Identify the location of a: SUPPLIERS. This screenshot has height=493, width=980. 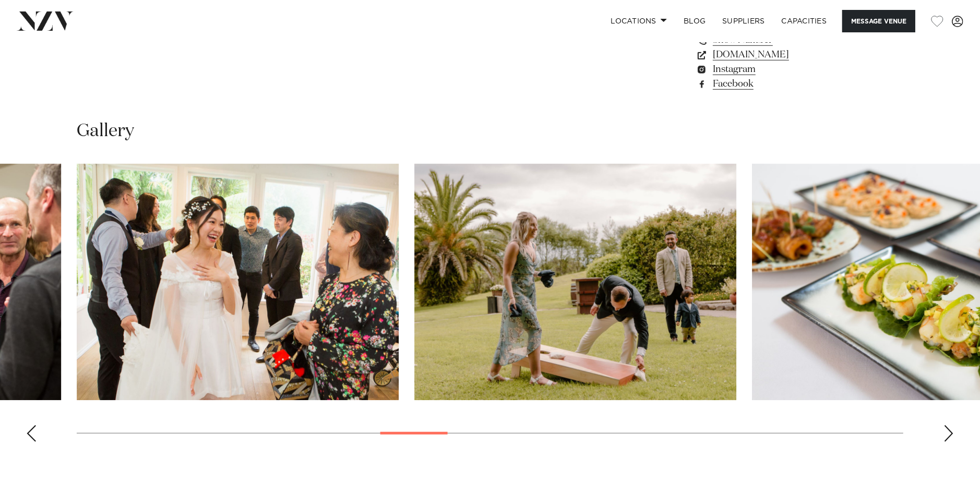
(743, 21).